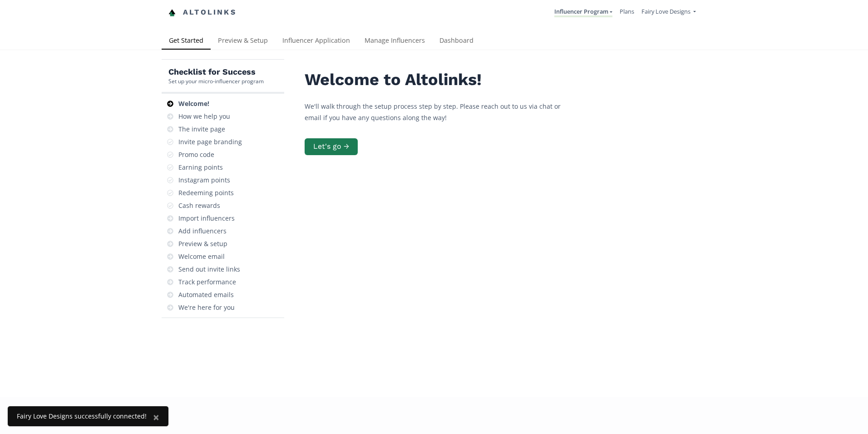  I want to click on a: Preview & Setup, so click(243, 42).